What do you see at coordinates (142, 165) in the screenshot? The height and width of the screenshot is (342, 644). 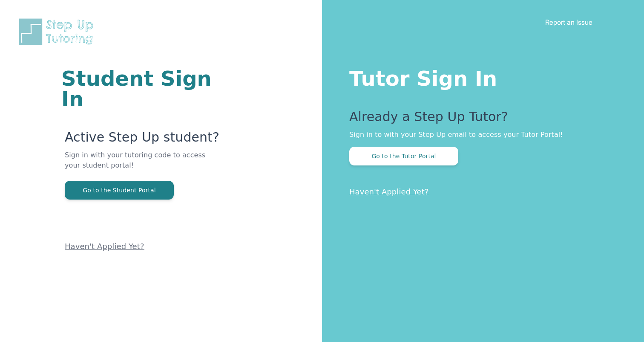 I see `p: Sign in with your tutoring code to access your student portal!` at bounding box center [142, 165].